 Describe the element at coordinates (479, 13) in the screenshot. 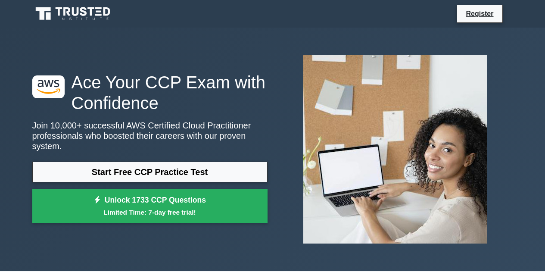

I see `a: Register` at that location.